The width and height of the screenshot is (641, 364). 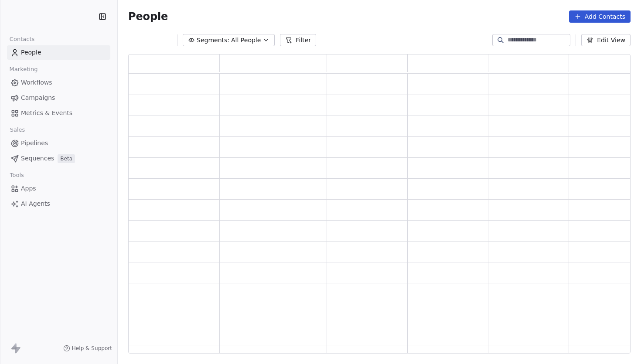 I want to click on a: Metrics & Events, so click(x=59, y=113).